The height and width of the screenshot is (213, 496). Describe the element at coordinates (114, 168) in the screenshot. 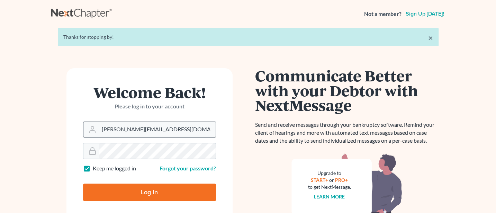

I see `label: Keep me logged in` at that location.